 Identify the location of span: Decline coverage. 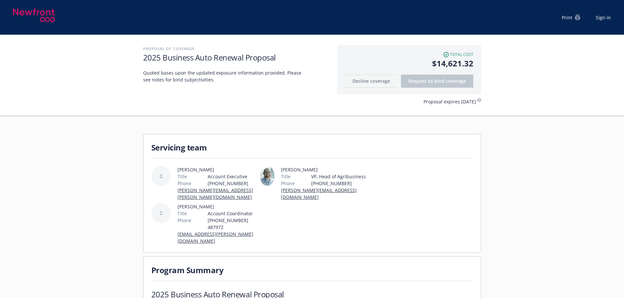
(371, 81).